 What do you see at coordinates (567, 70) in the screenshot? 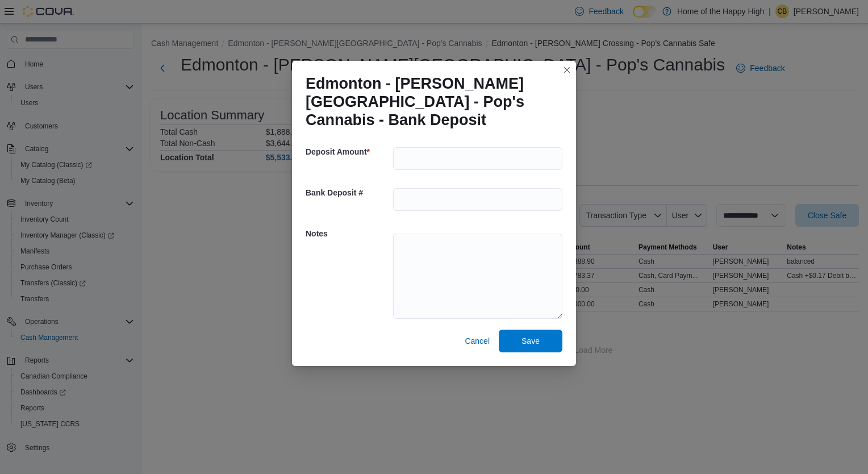
I see `button: Closes this modal window` at bounding box center [567, 70].